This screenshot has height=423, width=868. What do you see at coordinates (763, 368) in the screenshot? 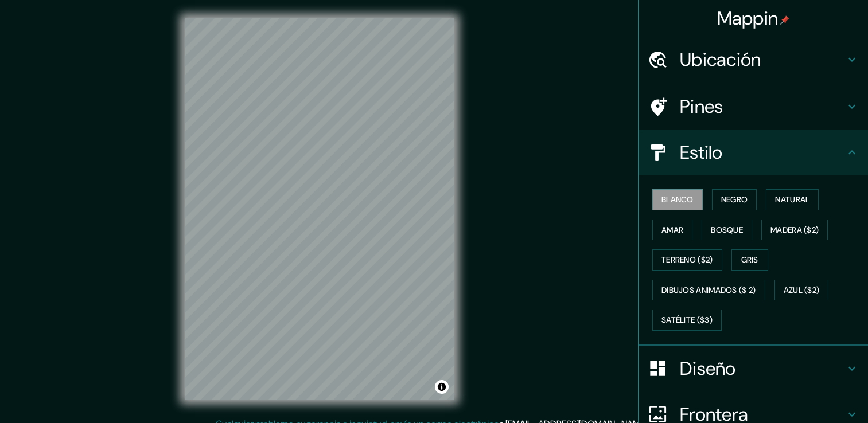
I see `h4: Diseño` at bounding box center [763, 368].